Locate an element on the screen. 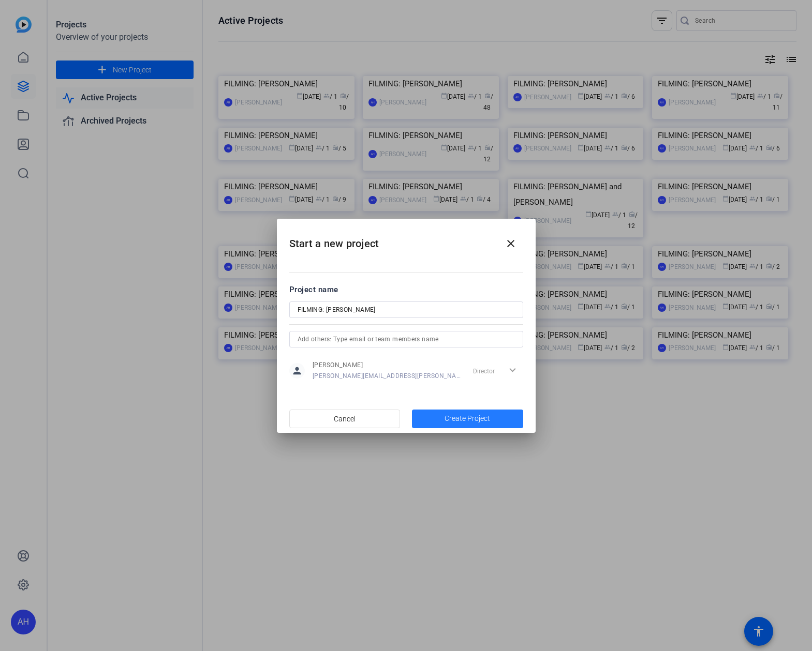  mat-icon: close is located at coordinates (511, 243).